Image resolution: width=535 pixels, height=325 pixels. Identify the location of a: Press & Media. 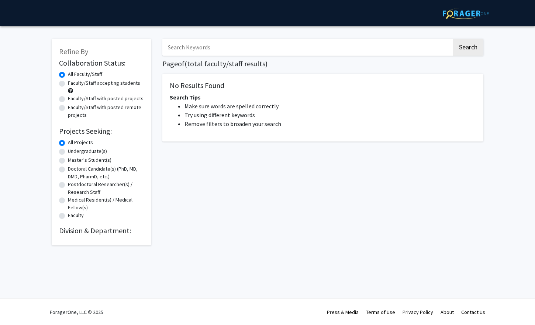
(342, 312).